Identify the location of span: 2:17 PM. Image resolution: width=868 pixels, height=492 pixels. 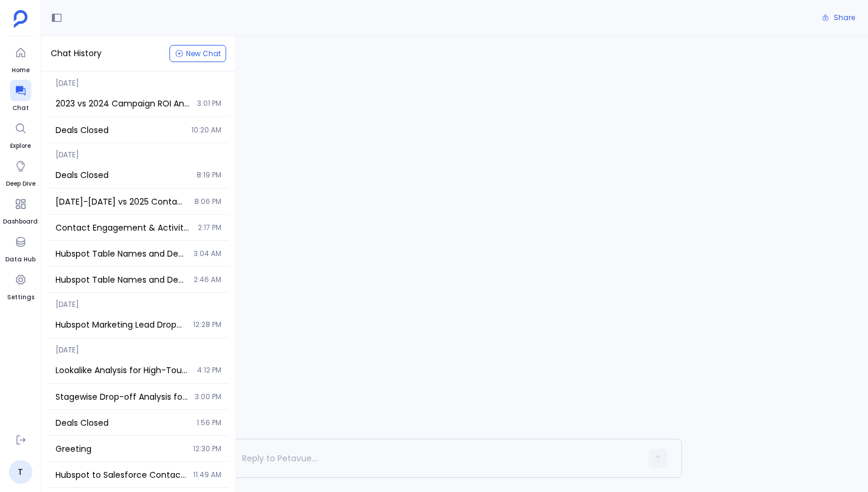
(210, 228).